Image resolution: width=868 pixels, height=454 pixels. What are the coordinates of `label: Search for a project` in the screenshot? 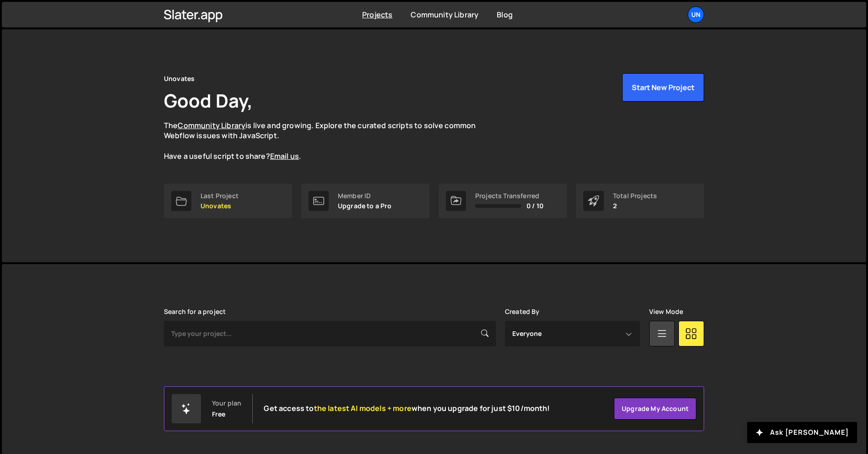 It's located at (194, 312).